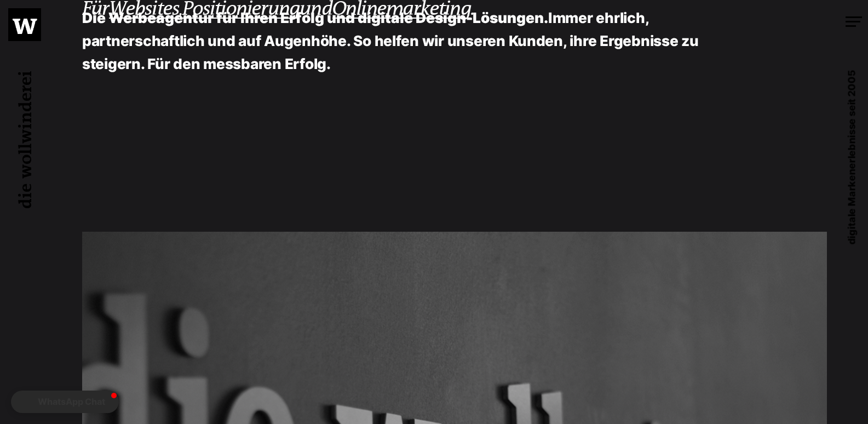 This screenshot has height=424, width=868. I want to click on p: Immer ehrlich, partnerschaftlich und auf Augenhöhe. So helfen wir unseren Kunden, ihre Ergebnisse..., so click(398, 41).